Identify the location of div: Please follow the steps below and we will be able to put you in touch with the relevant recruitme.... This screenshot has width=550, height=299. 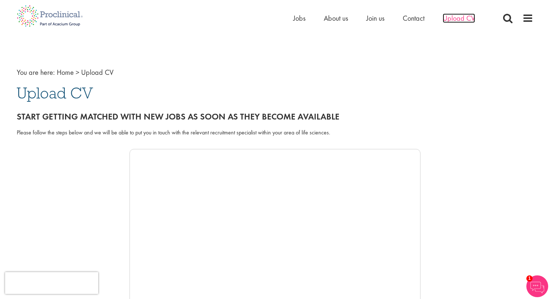
(275, 133).